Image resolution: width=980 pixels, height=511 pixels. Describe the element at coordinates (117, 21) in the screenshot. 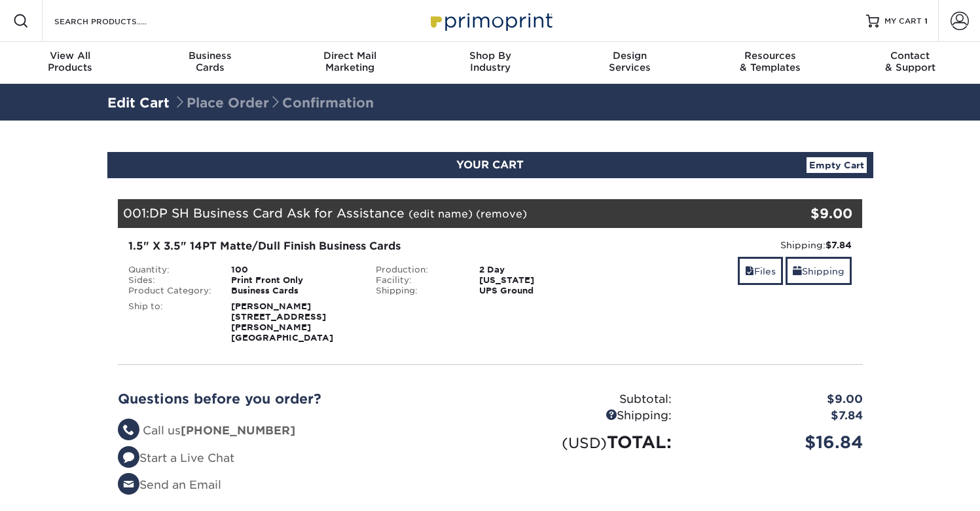

I see `input: SEARCH PRODUCTS.....` at that location.